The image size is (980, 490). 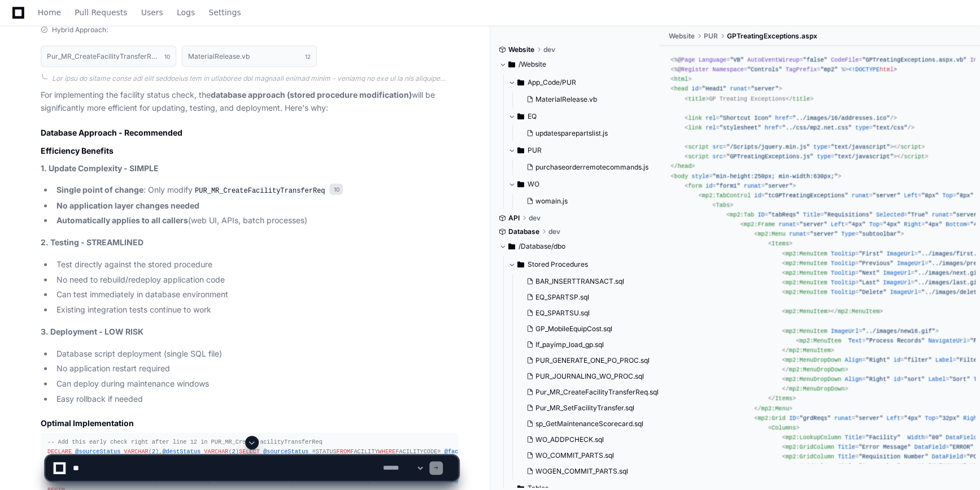 I want to click on span: Type, so click(x=848, y=234).